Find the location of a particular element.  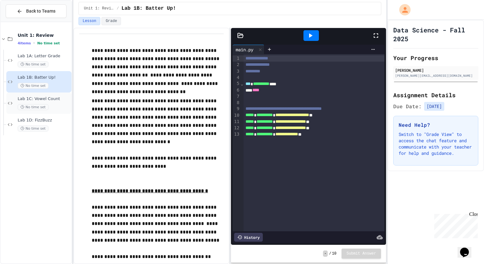

p: Switch to "Grade View" to access the chat feature and communicate with your teacher for help and ... is located at coordinates (435, 144).